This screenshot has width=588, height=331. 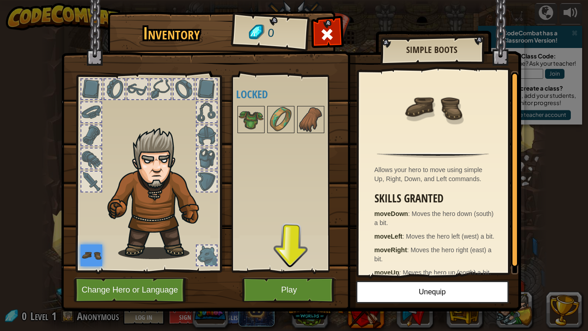 What do you see at coordinates (432, 50) in the screenshot?
I see `h2: Simple Boots` at bounding box center [432, 50].